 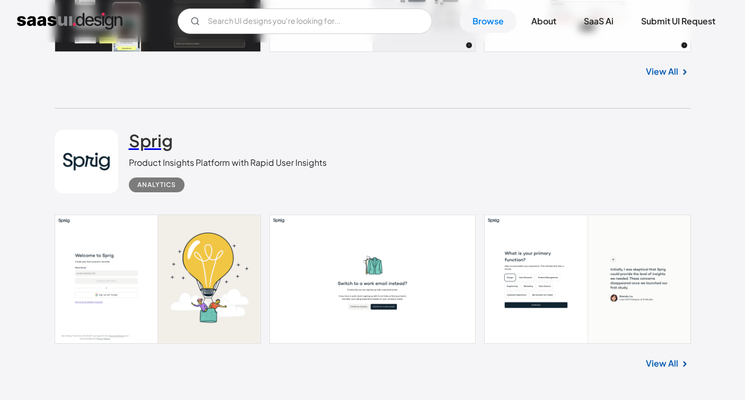 I want to click on a: Submit UI Request, so click(x=678, y=21).